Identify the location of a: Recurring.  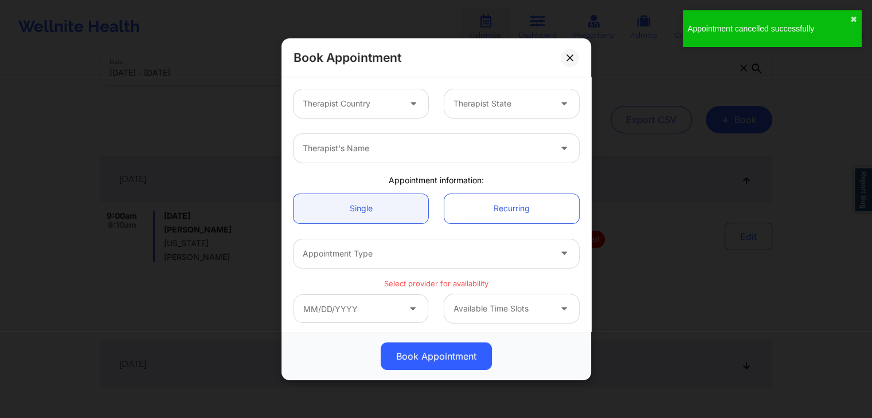
(511, 208).